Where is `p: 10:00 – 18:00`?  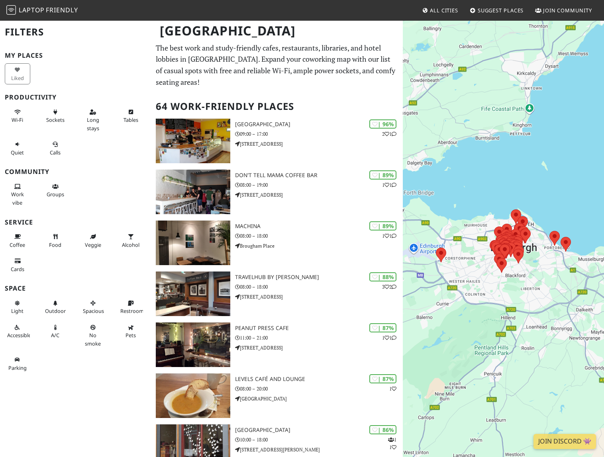
p: 10:00 – 18:00 is located at coordinates (319, 440).